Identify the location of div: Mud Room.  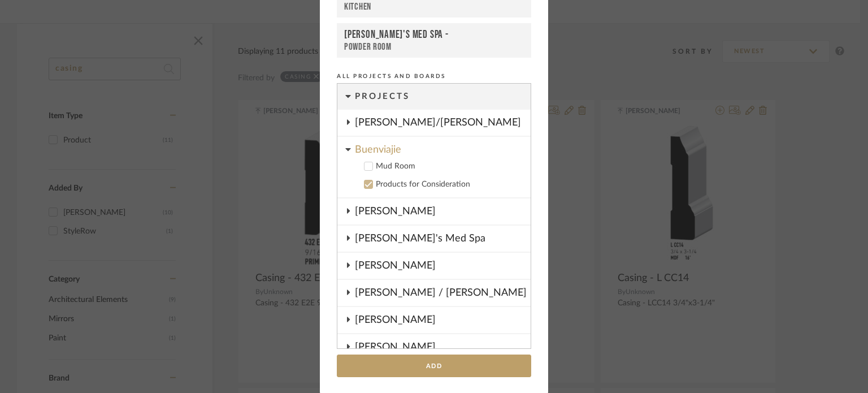
(448, 166).